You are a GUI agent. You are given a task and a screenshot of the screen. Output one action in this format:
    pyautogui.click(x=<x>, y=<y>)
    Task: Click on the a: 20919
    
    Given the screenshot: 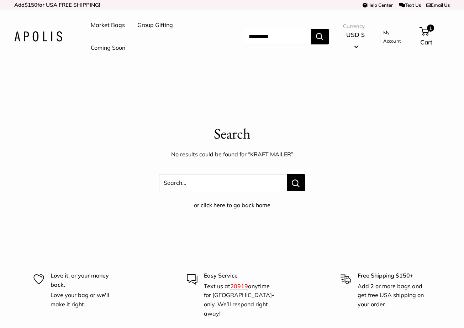 What is the action you would take?
    pyautogui.click(x=239, y=286)
    